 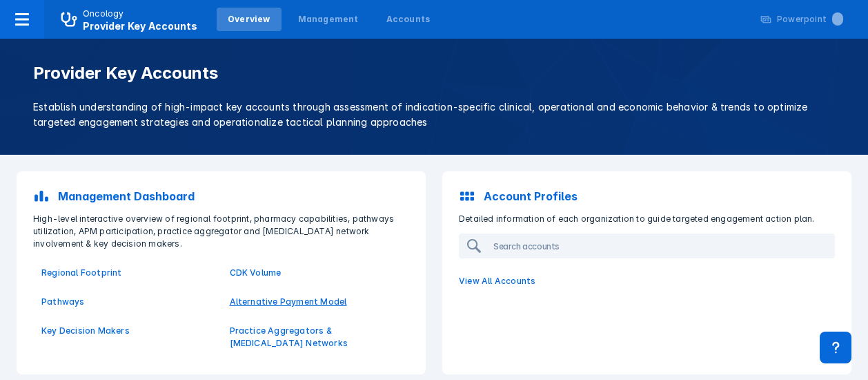 What do you see at coordinates (249, 19) in the screenshot?
I see `a: Overview` at bounding box center [249, 19].